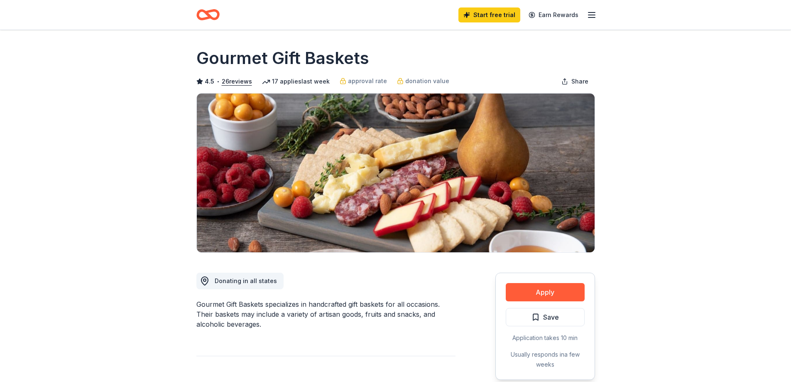  I want to click on button: Save, so click(545, 317).